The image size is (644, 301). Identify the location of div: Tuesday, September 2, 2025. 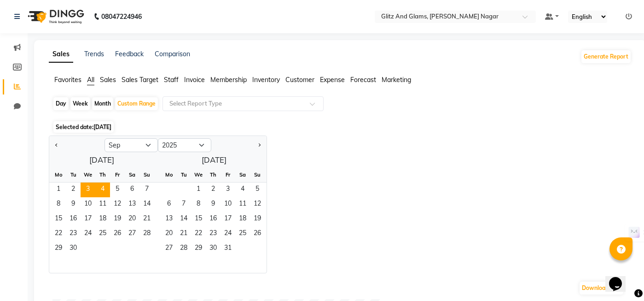
(73, 190).